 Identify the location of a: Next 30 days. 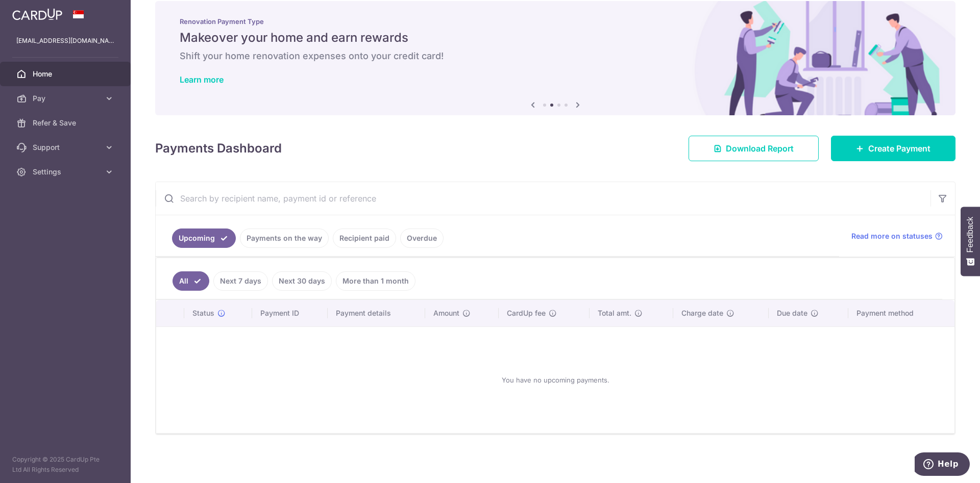
(301, 281).